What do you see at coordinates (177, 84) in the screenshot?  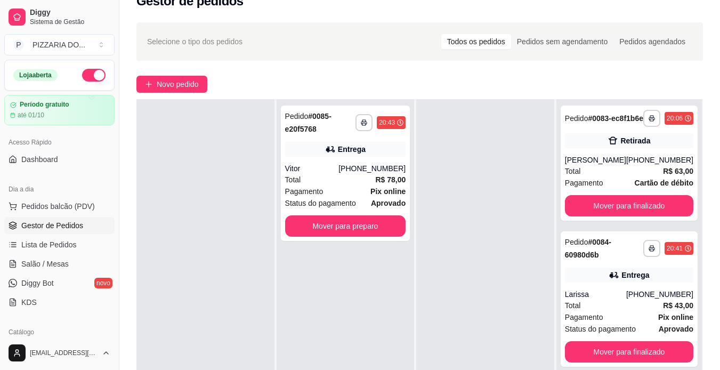 I see `span: Novo pedido` at bounding box center [177, 84].